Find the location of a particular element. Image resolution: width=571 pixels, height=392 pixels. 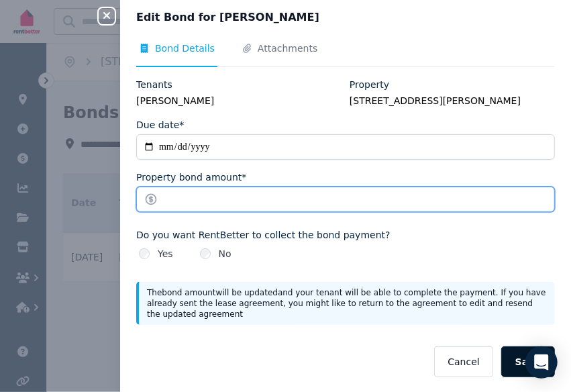

nav: Tabs is located at coordinates (345, 54).